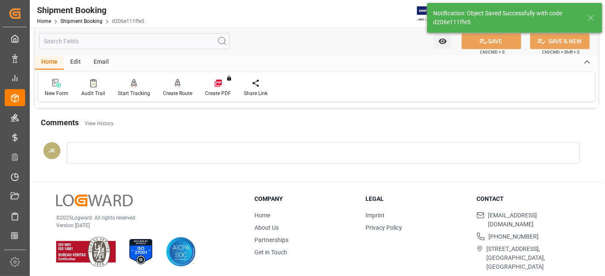 This screenshot has height=276, width=605. What do you see at coordinates (266, 228) in the screenshot?
I see `a: About Us` at bounding box center [266, 228].